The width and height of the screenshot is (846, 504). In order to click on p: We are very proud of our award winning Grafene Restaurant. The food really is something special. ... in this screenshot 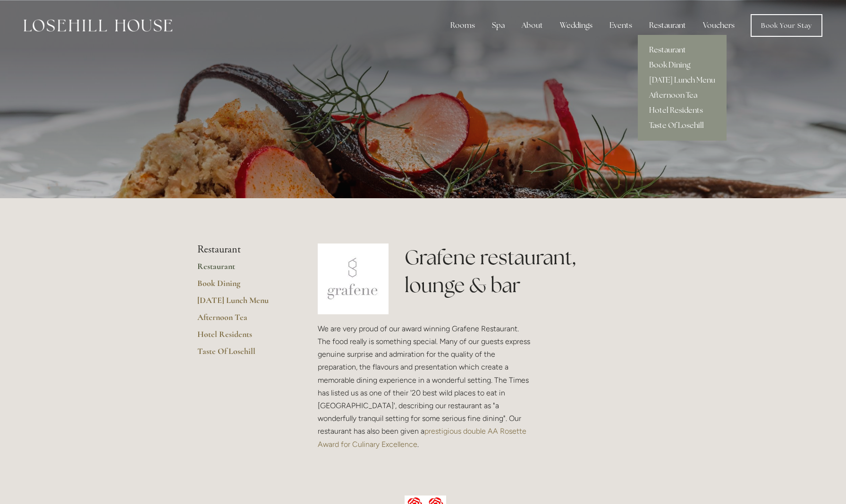, I will do `click(425, 386)`.